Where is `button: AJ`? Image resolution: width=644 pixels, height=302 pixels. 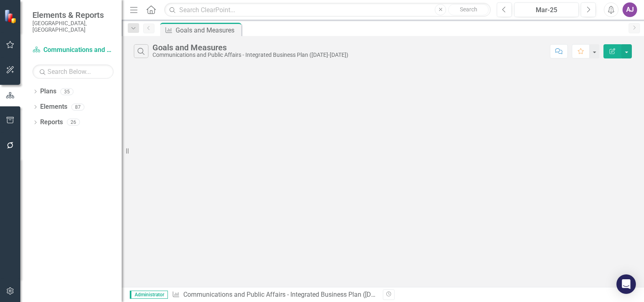
button: AJ is located at coordinates (630, 10).